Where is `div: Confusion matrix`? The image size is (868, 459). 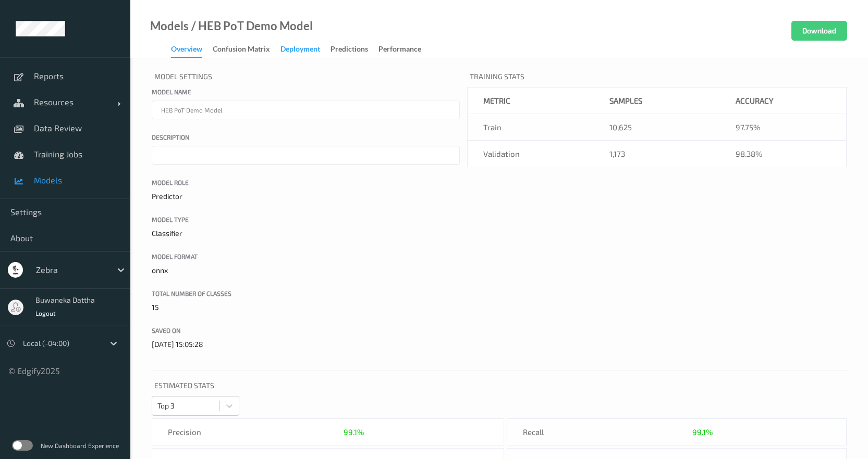 div: Confusion matrix is located at coordinates (242, 50).